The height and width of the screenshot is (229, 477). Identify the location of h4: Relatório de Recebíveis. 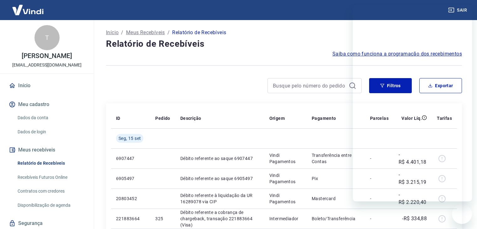
(284, 44).